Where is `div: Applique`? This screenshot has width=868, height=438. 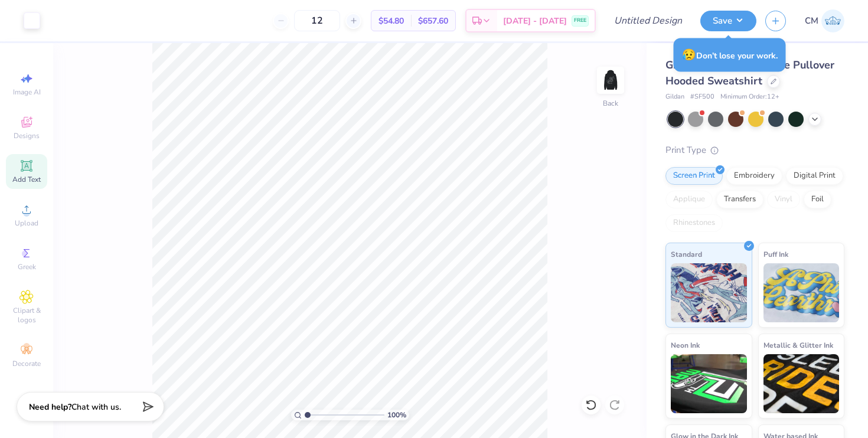 div: Applique is located at coordinates (689, 200).